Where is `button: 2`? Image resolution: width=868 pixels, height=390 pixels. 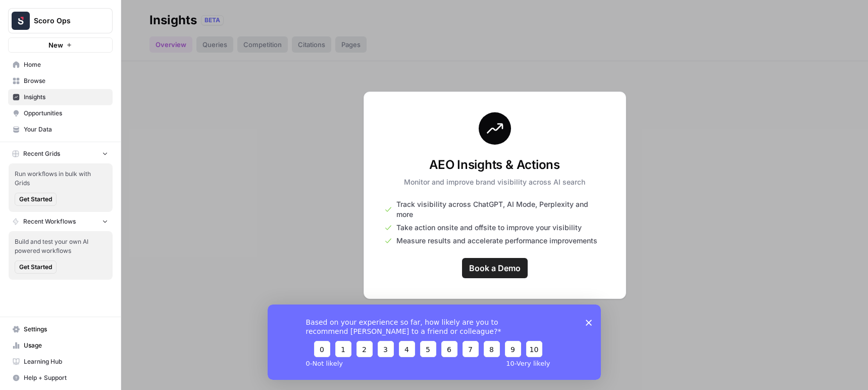
button: 2 is located at coordinates (97, 45).